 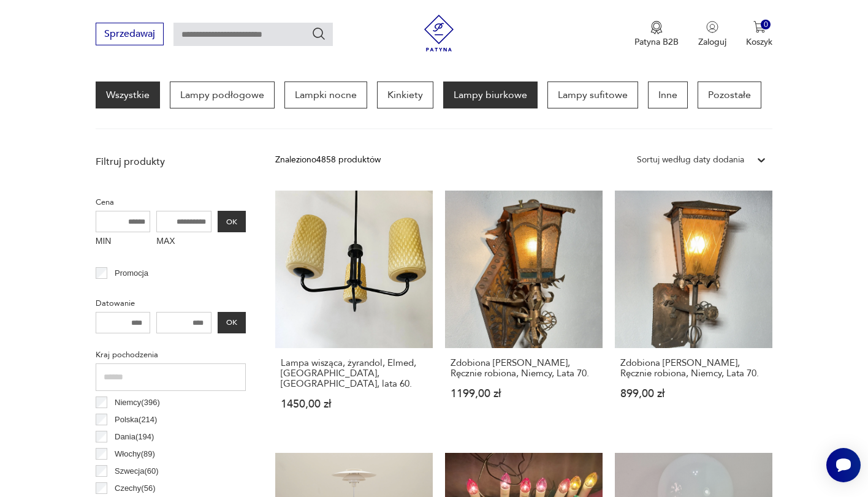 I want to click on p: Polska ( 214 ), so click(x=136, y=420).